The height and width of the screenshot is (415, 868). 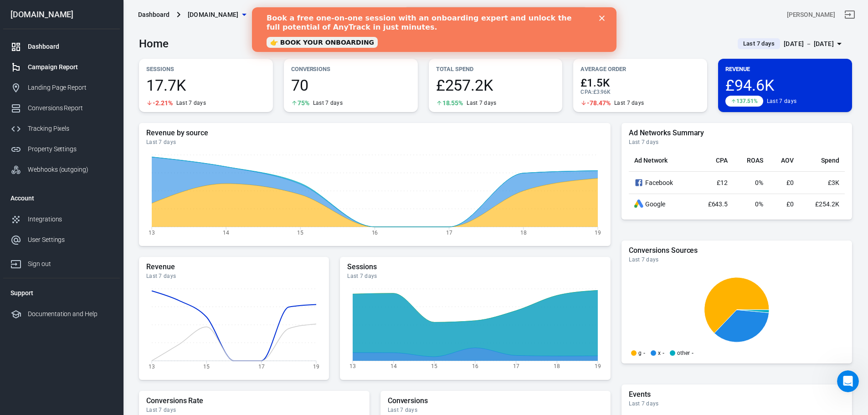 What do you see at coordinates (375, 133) in the screenshot?
I see `h5: Revenue by source` at bounding box center [375, 133].